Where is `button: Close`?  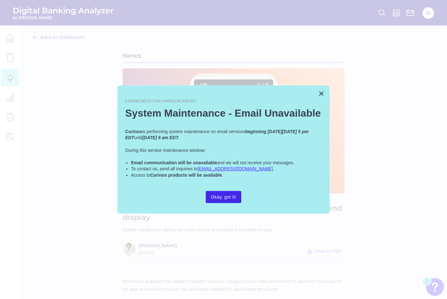
button: Close is located at coordinates (321, 93).